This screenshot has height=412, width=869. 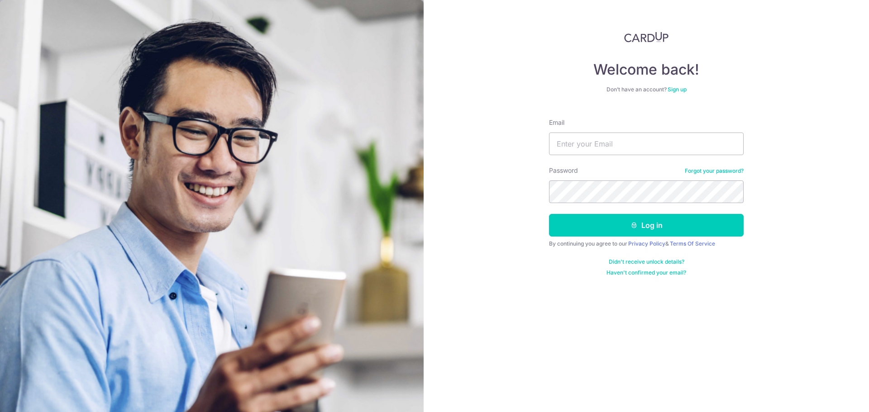 What do you see at coordinates (647, 243) in the screenshot?
I see `a: Privacy Policy` at bounding box center [647, 243].